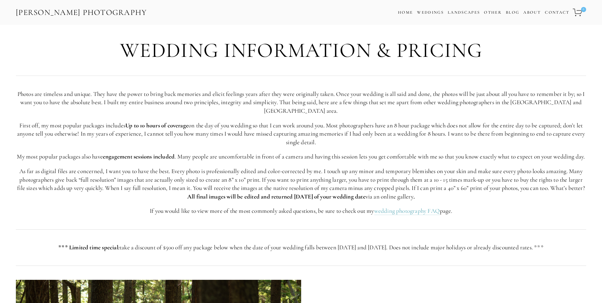 The image size is (602, 303). Describe the element at coordinates (301, 134) in the screenshot. I see `p: First off, my most popular packages includes on the day of you wedding so that I can work around ...` at that location.